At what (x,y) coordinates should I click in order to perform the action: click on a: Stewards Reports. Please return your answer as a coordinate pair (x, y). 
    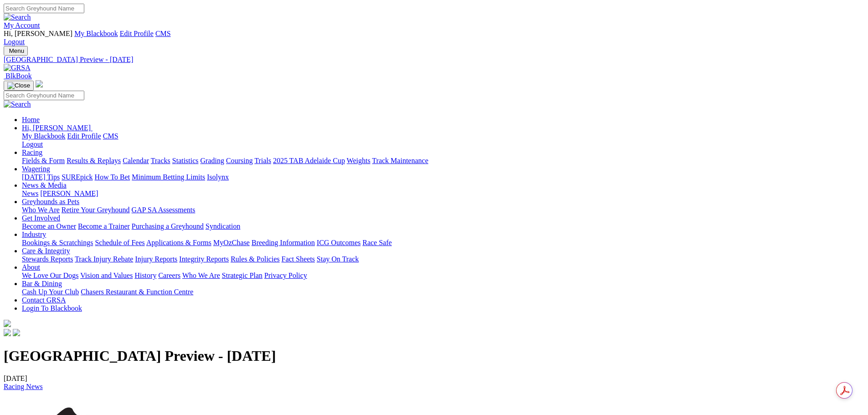
    Looking at the image, I should click on (47, 259).